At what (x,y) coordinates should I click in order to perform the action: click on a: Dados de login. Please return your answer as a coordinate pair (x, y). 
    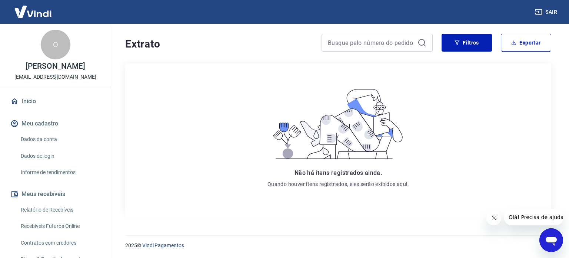
    Looking at the image, I should click on (60, 156).